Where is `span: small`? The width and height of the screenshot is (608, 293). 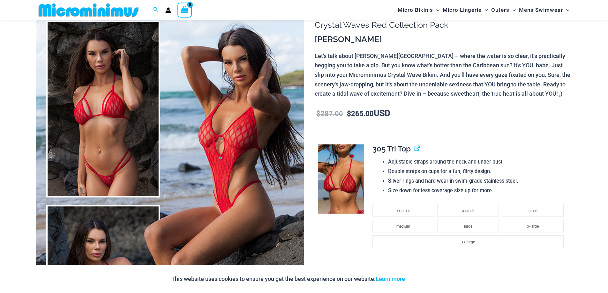
span: small is located at coordinates (533, 211).